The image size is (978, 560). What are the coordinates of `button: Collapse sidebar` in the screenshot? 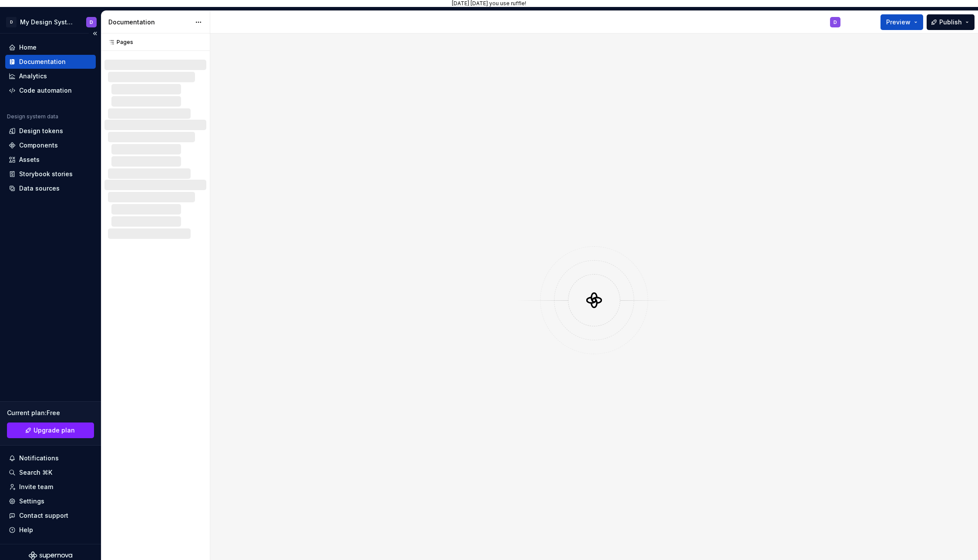 It's located at (95, 33).